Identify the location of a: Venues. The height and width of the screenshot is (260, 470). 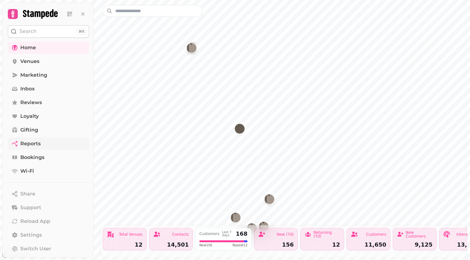
(48, 62).